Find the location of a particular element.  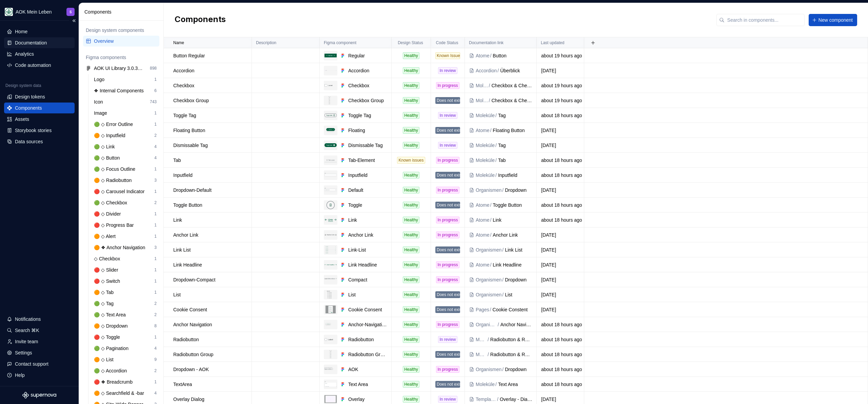

a: Image1 is located at coordinates (125, 113).